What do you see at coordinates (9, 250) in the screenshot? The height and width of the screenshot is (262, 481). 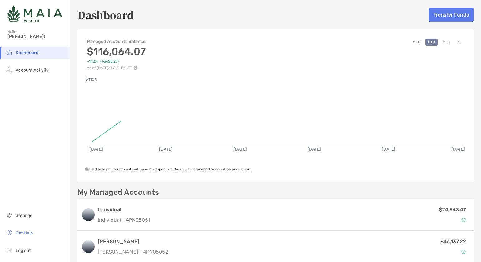 I see `img: logout icon` at bounding box center [9, 250].